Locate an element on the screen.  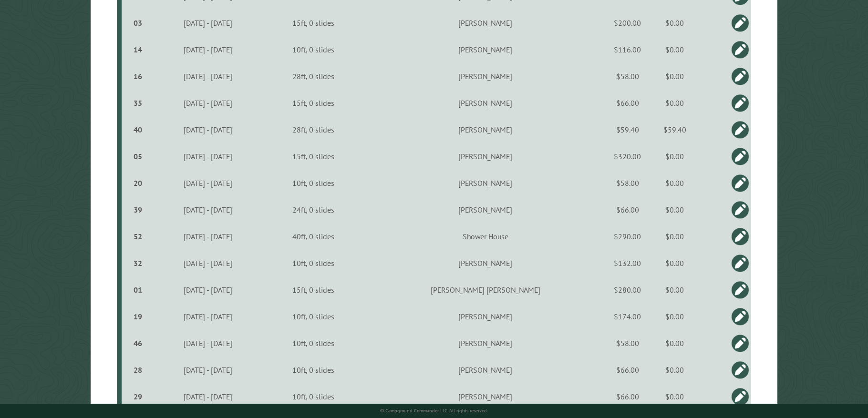
div: 19 is located at coordinates (138, 317).